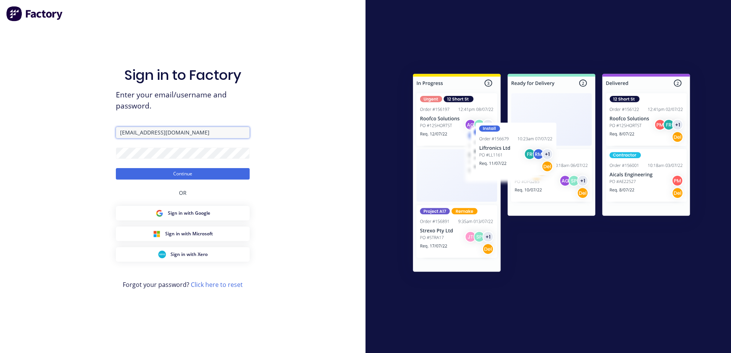 This screenshot has width=731, height=353. Describe the element at coordinates (183, 255) in the screenshot. I see `button: Xero Sign inSign in with Xero` at that location.